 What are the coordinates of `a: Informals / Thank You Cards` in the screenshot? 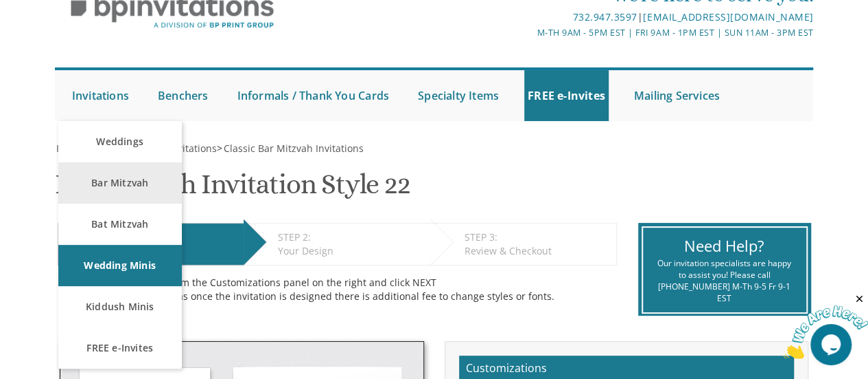 It's located at (313, 96).